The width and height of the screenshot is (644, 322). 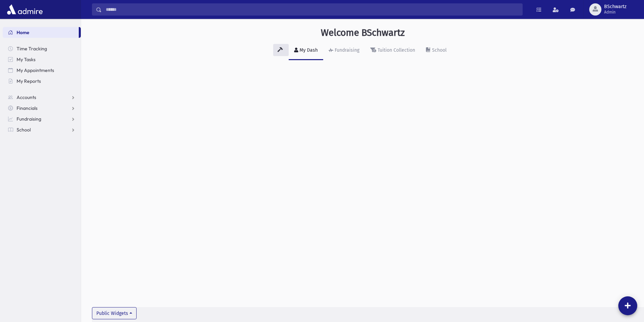 What do you see at coordinates (41, 60) in the screenshot?
I see `a: My Tasks` at bounding box center [41, 60].